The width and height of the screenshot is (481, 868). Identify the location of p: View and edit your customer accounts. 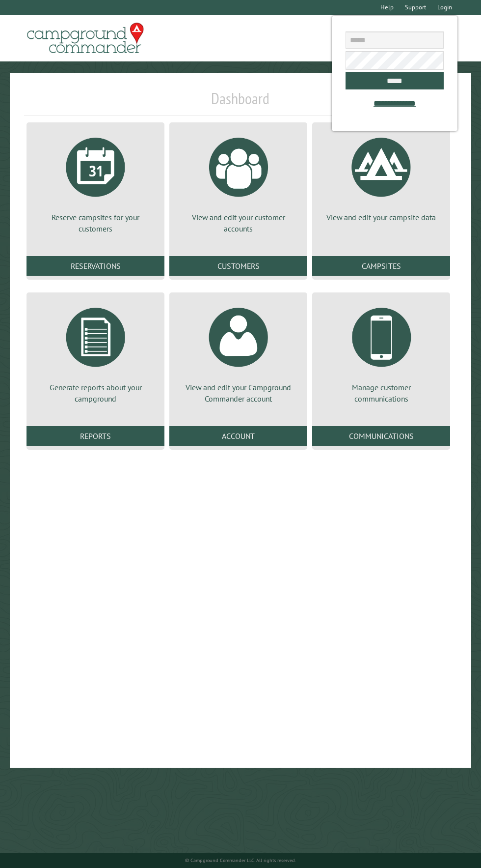
(238, 223).